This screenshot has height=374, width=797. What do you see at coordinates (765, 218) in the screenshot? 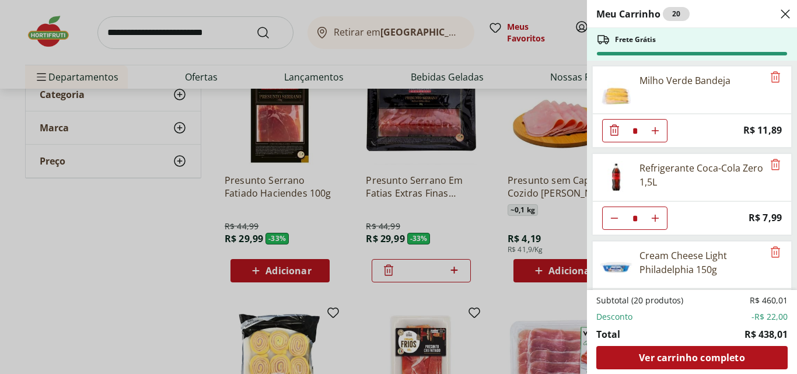
I see `span: R$ 7,99` at bounding box center [765, 218].